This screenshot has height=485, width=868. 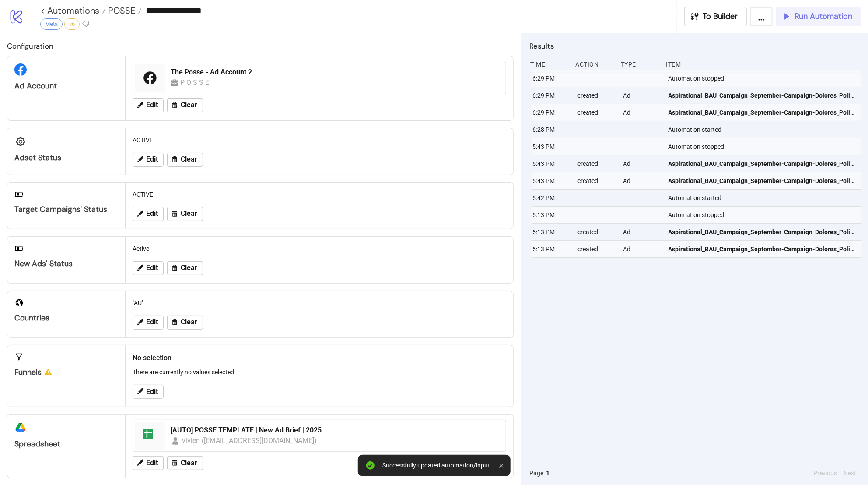 I want to click on span: Page, so click(x=537, y=474).